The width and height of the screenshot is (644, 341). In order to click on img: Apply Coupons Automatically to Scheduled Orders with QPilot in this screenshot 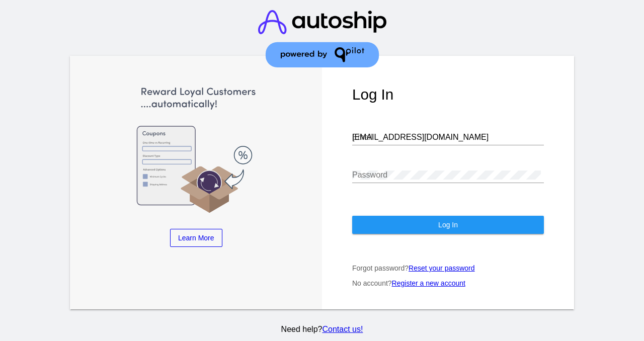, I will do `click(196, 150)`.